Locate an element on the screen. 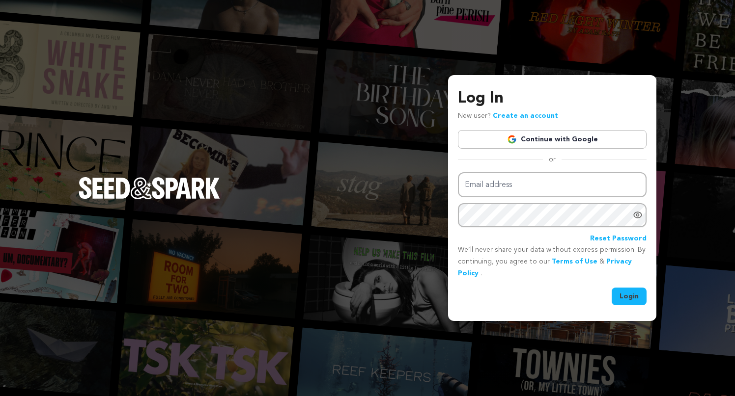 The image size is (735, 396). p: New user? is located at coordinates (508, 116).